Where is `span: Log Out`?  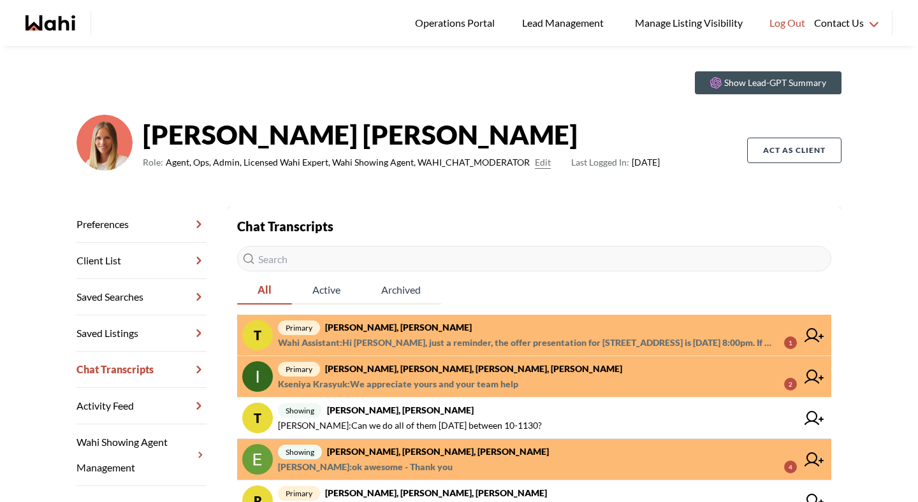
span: Log Out is located at coordinates (787, 23).